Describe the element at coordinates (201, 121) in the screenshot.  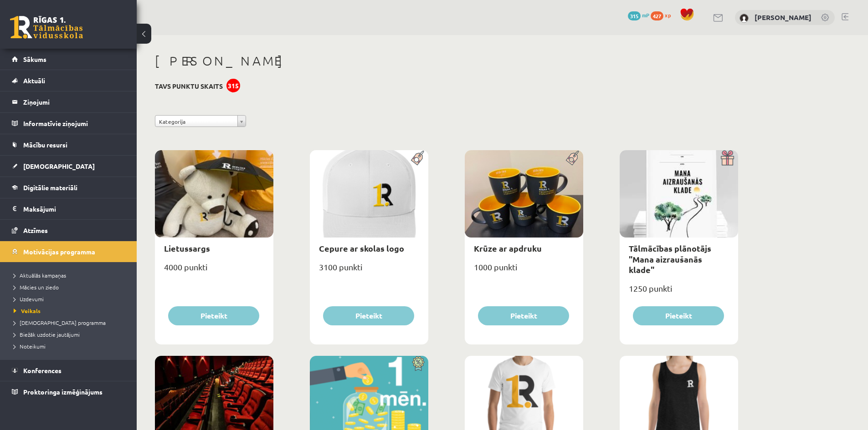
I see `a: Kategorija` at that location.